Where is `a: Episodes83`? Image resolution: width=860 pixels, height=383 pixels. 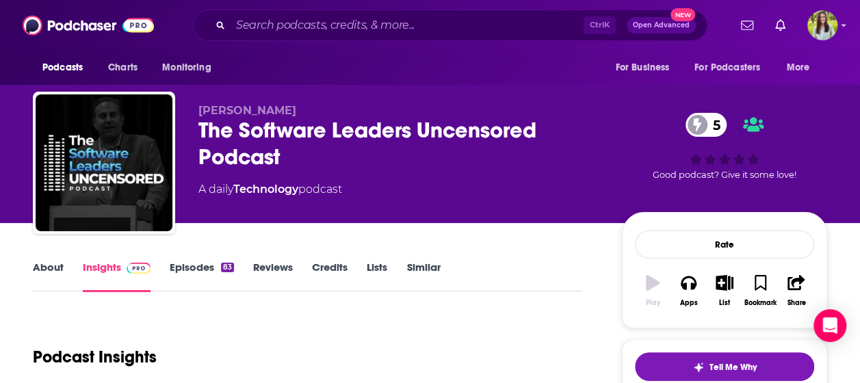
a: Episodes83 is located at coordinates (202, 277).